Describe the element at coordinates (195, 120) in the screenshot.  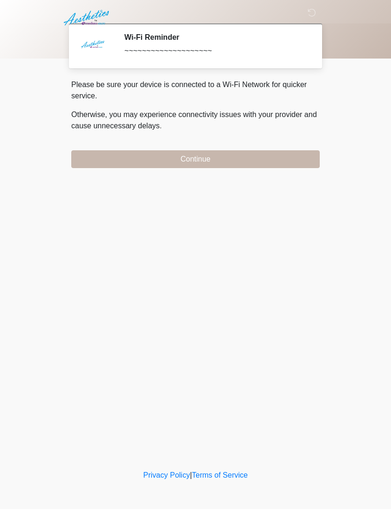
I see `p: Otherwise, you may experience connectivity issues with your provider and cause unnecessary delays` at that location.